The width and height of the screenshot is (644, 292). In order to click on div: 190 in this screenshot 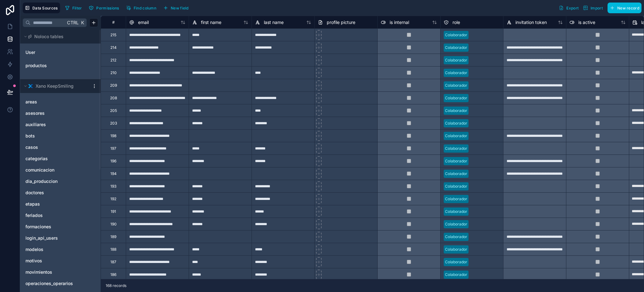, I will do `click(114, 224)`.